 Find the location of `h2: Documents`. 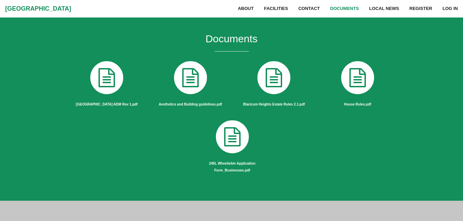

h2: Documents is located at coordinates (232, 38).